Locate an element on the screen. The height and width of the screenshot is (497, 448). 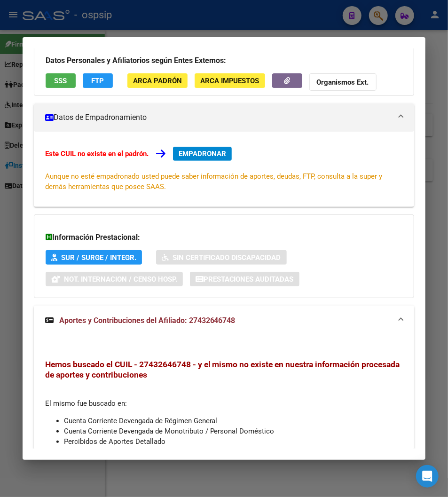
li: Percibidos de Aportes Detallado is located at coordinates (233, 442).